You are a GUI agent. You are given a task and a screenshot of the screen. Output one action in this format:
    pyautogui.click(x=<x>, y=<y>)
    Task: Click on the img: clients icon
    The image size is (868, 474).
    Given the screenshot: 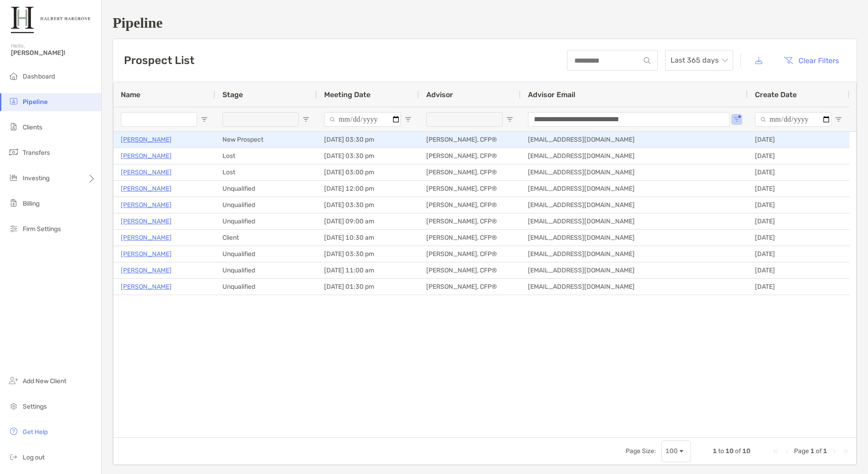 What is the action you would take?
    pyautogui.click(x=13, y=127)
    